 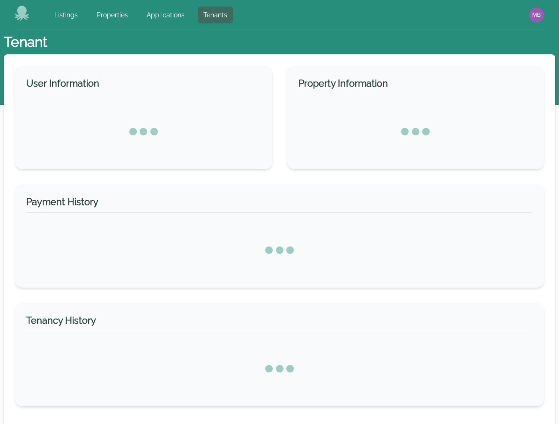 I want to click on a: Listings, so click(x=66, y=15).